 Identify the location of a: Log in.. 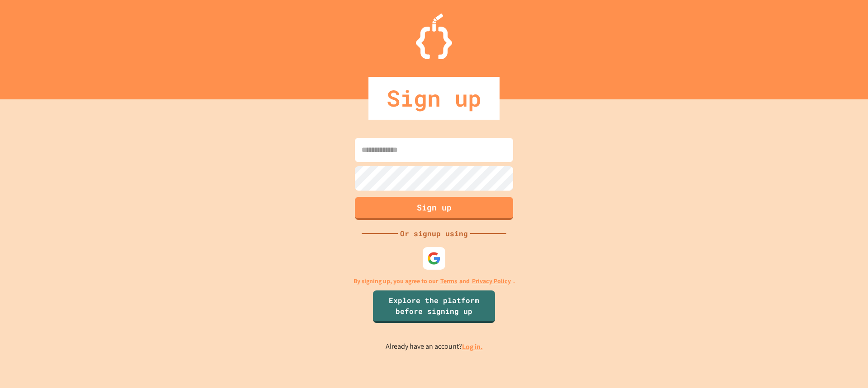
(473, 347).